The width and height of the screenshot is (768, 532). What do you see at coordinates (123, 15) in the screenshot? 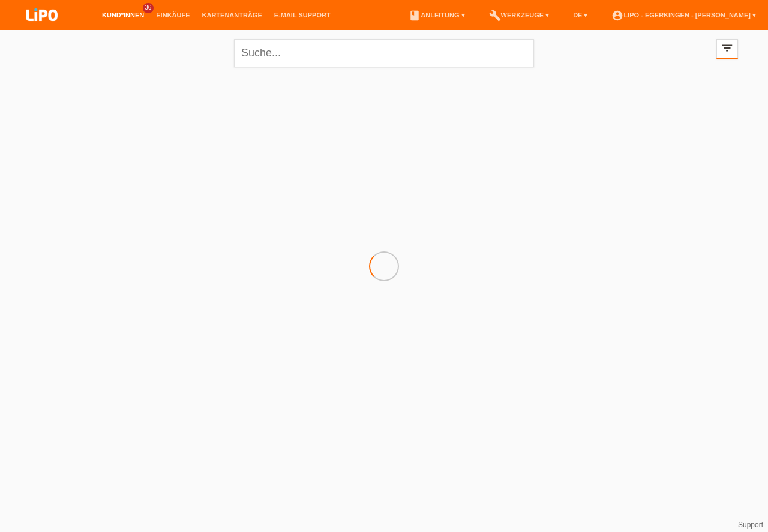
I see `a: Kund*innen` at bounding box center [123, 15].